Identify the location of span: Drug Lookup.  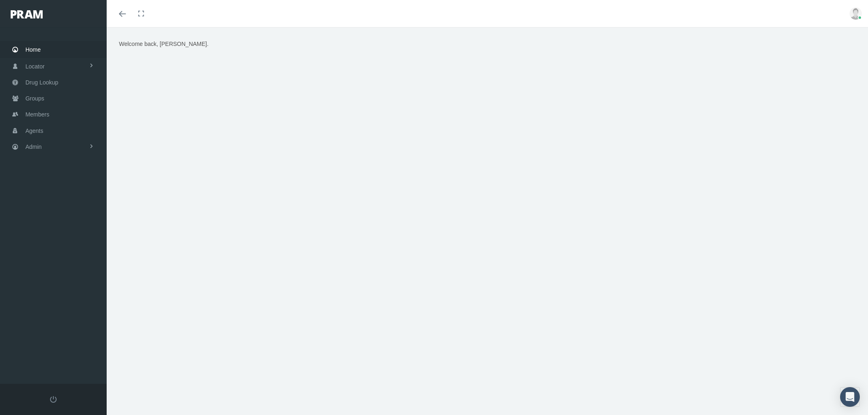
(42, 82).